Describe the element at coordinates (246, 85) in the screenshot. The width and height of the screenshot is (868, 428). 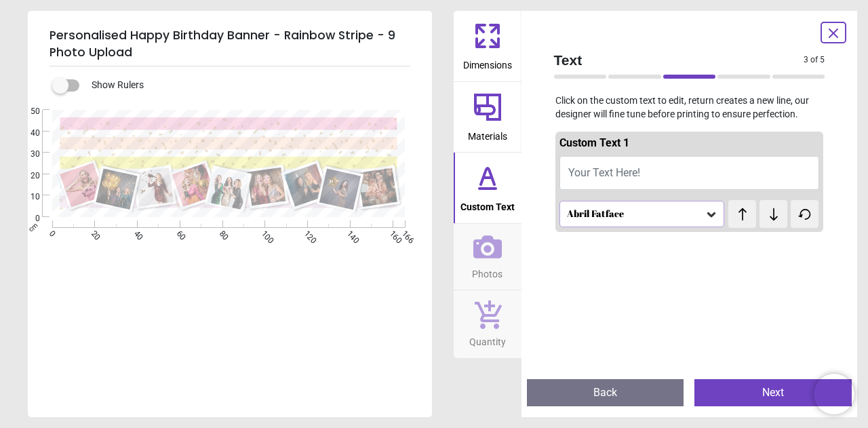
I see `div: Show Rulers` at that location.